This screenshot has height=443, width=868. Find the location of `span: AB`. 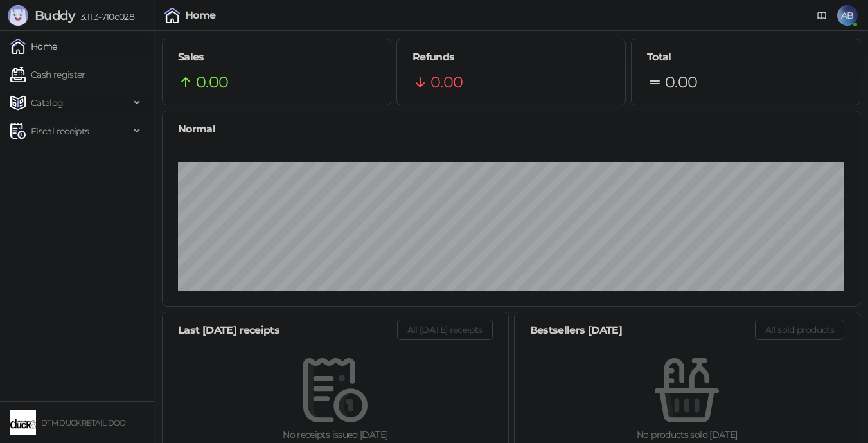

span: AB is located at coordinates (847, 16).